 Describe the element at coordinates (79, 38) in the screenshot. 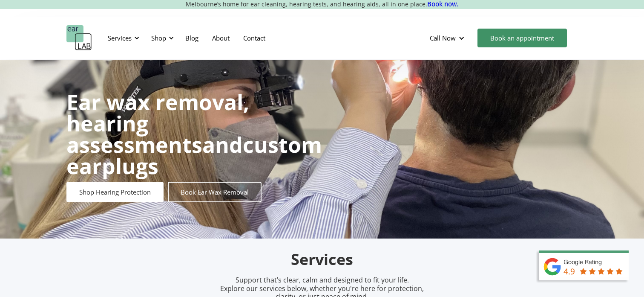

I see `a: home` at that location.